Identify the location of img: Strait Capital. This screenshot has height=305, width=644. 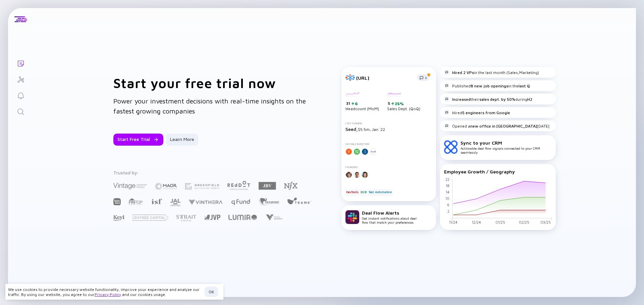
(186, 218).